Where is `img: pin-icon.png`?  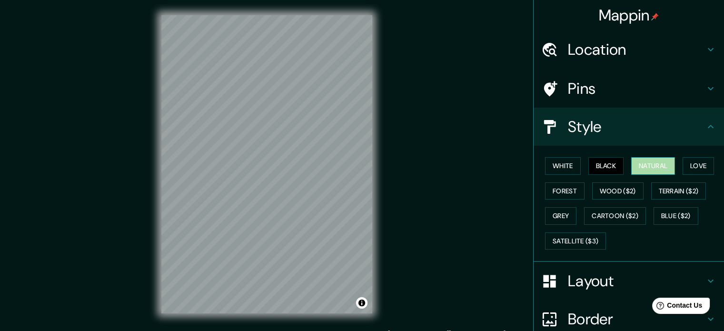 img: pin-icon.png is located at coordinates (655, 17).